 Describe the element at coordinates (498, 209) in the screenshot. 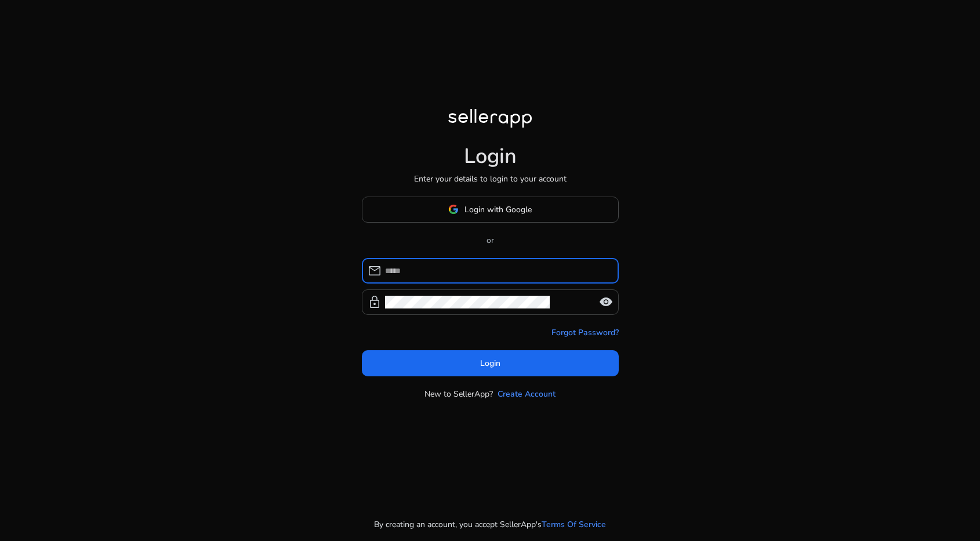

I see `span: Login with Google` at that location.